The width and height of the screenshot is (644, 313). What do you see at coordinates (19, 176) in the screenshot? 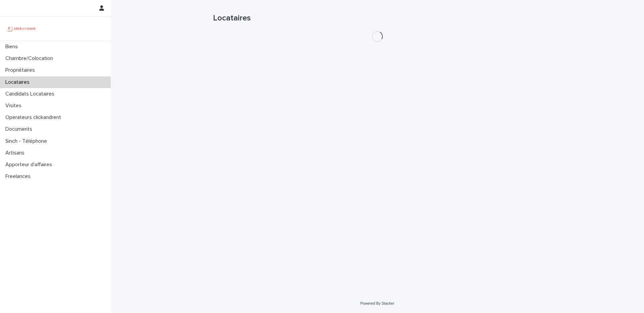
I see `p: Freelances` at bounding box center [19, 176].